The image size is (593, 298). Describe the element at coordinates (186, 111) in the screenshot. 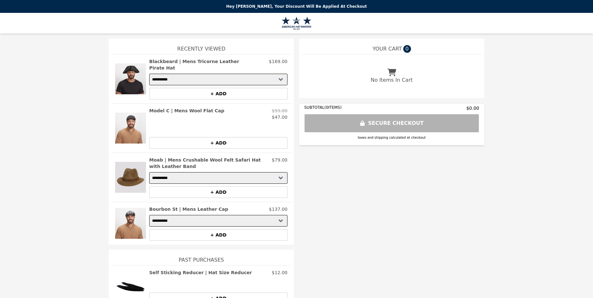

I see `h2: Model C | Mens Wool Flat Cap` at that location.